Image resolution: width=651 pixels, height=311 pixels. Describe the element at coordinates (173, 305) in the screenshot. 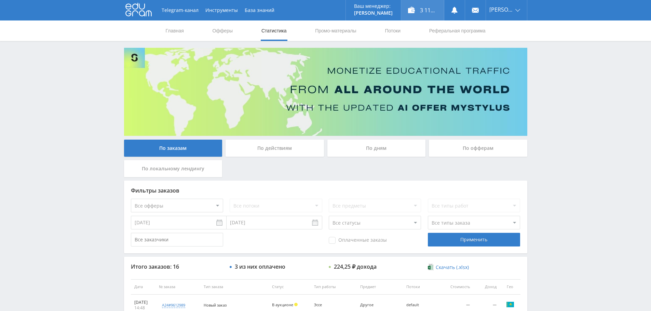

I see `div: a24#9612989` at that location.